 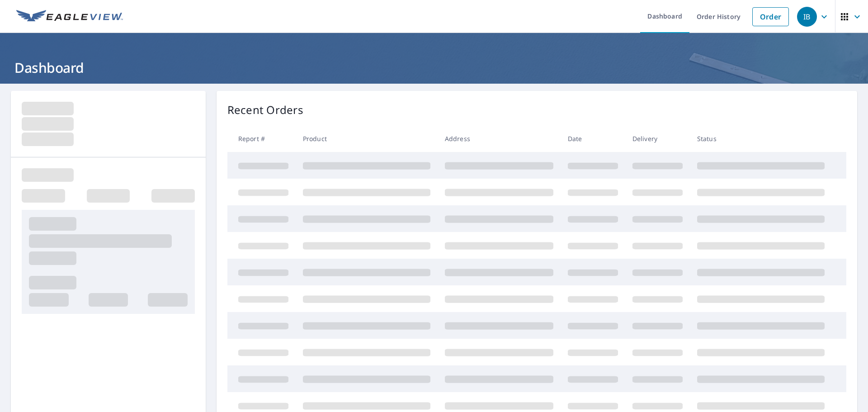 I want to click on th: Status, so click(x=761, y=138).